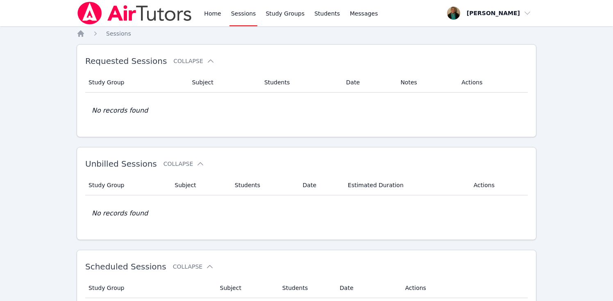 This screenshot has height=301, width=613. I want to click on nav: Breadcrumb, so click(307, 34).